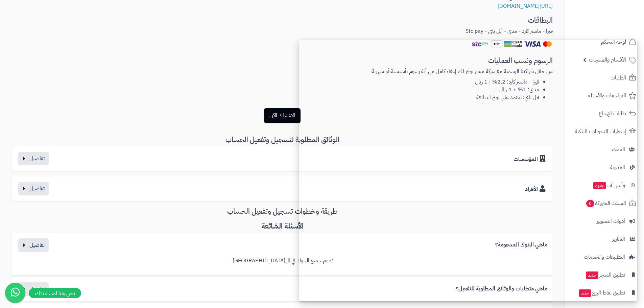  What do you see at coordinates (276, 97) in the screenshot?
I see `li: آبل باي: تعتمد على نوع البطاقة` at bounding box center [276, 97].